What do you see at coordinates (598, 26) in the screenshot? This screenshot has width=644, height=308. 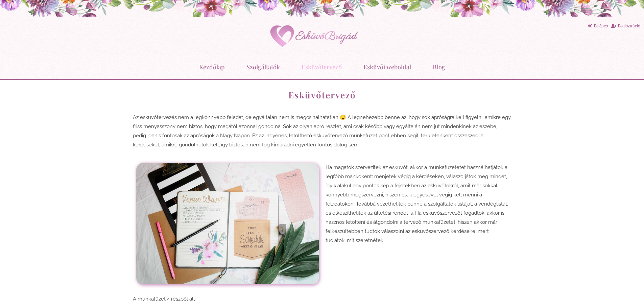 I see `a: Belépés` at bounding box center [598, 26].